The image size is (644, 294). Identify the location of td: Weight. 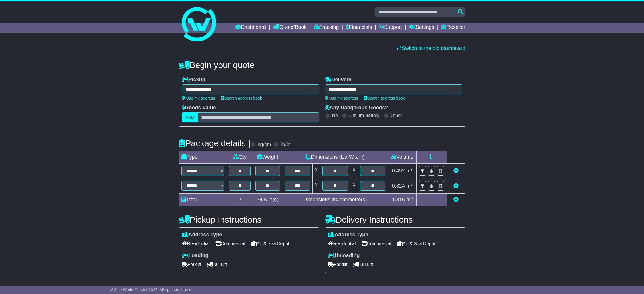
(268, 157).